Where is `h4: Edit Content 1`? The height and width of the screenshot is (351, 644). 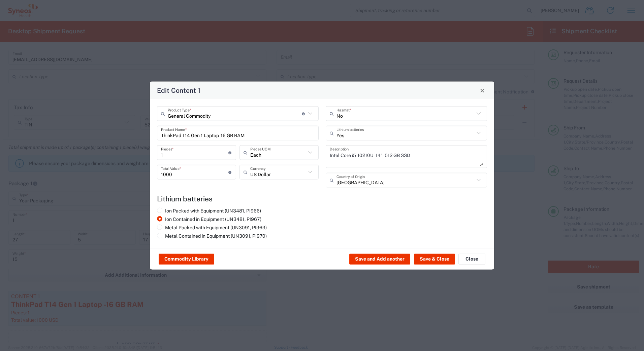
h4: Edit Content 1 is located at coordinates (178, 90).